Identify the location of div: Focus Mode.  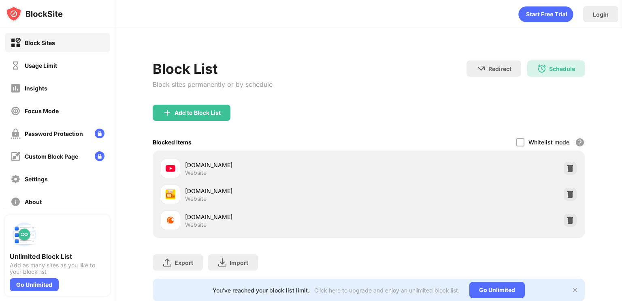
(42, 111).